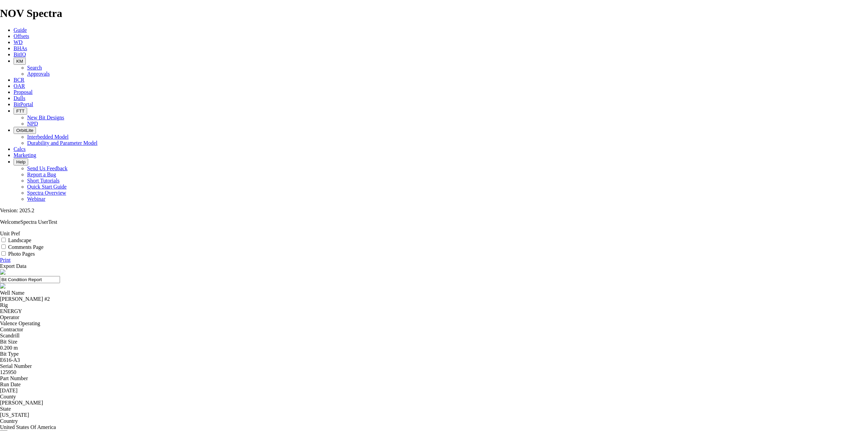  What do you see at coordinates (22, 36) in the screenshot?
I see `span: Offsets` at bounding box center [22, 36].